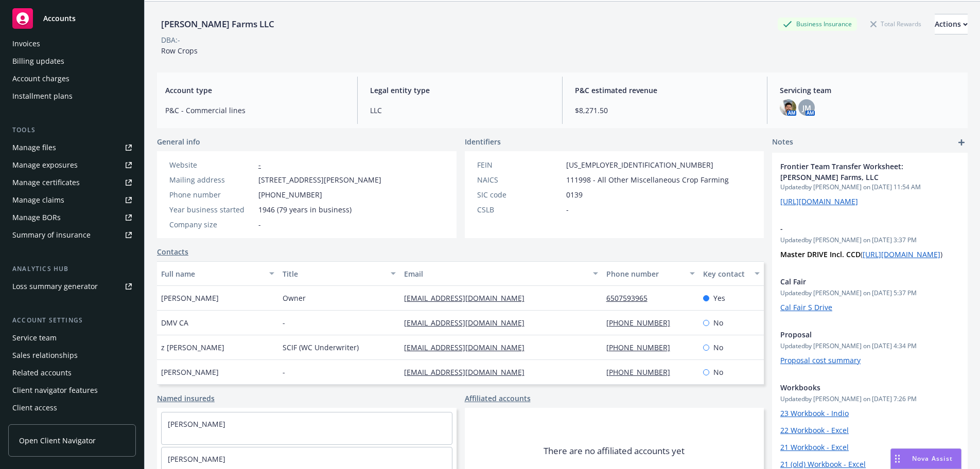 Image resolution: width=980 pixels, height=469 pixels. Describe the element at coordinates (186, 398) in the screenshot. I see `a: Named insureds` at that location.